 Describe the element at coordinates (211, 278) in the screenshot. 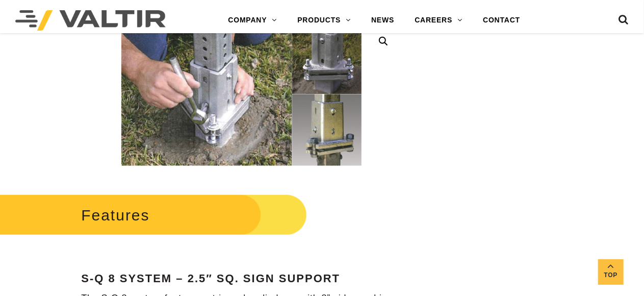

I see `strong: S-Q 8 System – 2.5″ Sq. Sign Support` at that location.